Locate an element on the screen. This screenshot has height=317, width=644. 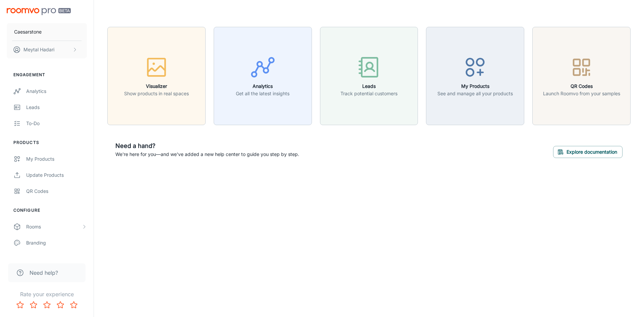
h6: QR Codes is located at coordinates (582, 86).